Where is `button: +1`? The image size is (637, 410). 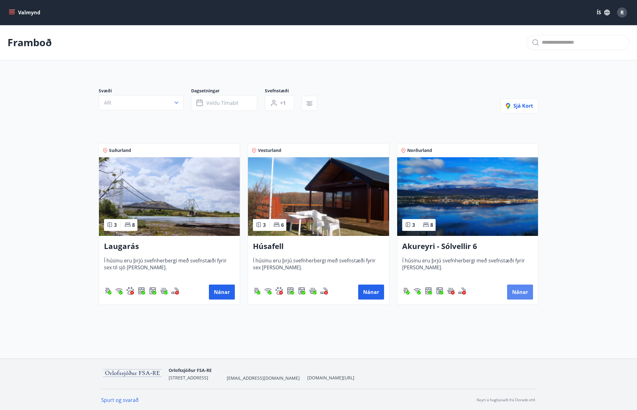
button: +1 is located at coordinates (279, 103).